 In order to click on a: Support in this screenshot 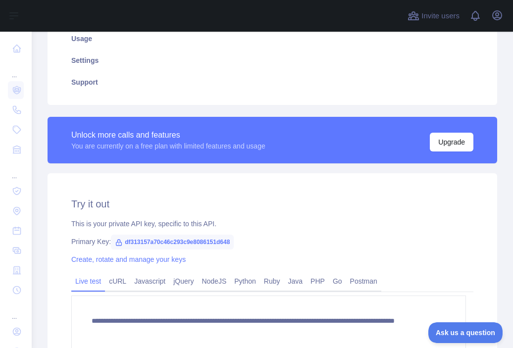, I will do `click(272, 82)`.